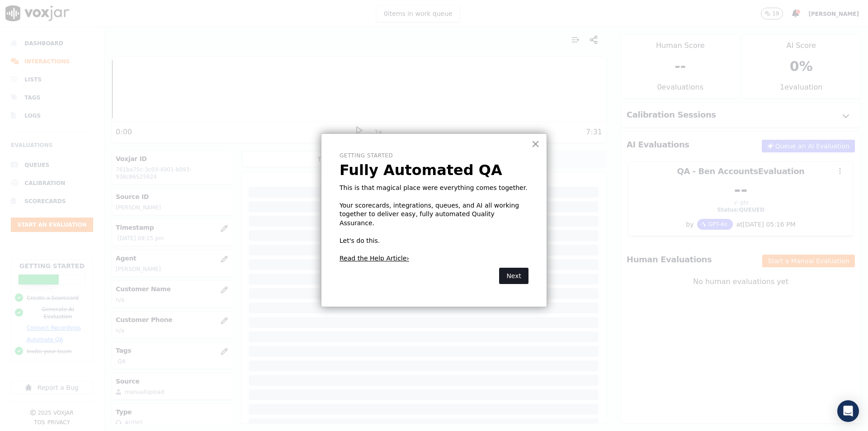 The height and width of the screenshot is (431, 868). What do you see at coordinates (434, 188) in the screenshot?
I see `p: This is that magical place were everything comes together.` at bounding box center [434, 188].